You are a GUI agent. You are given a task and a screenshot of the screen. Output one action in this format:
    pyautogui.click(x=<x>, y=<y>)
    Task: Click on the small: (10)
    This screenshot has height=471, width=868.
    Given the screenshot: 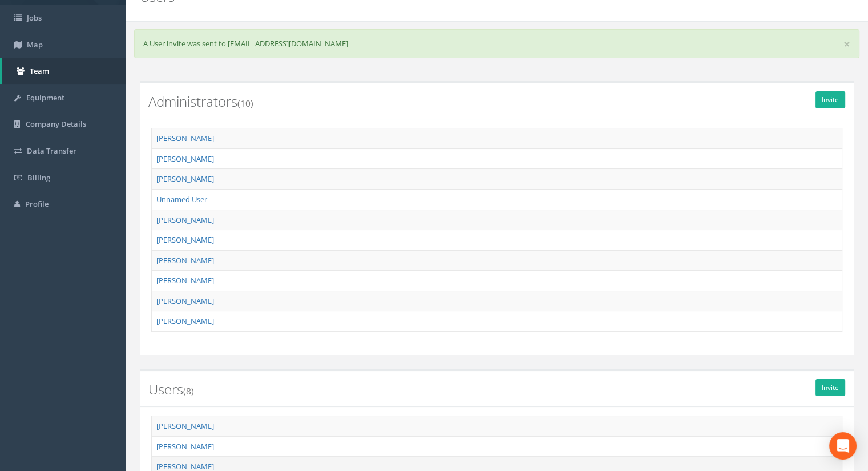 What is the action you would take?
    pyautogui.click(x=246, y=103)
    